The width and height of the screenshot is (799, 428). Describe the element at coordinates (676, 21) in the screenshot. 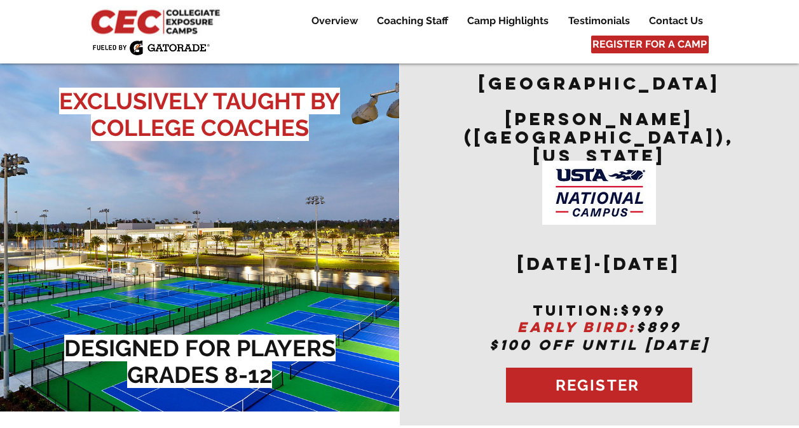

I see `a: Contact Us` at that location.